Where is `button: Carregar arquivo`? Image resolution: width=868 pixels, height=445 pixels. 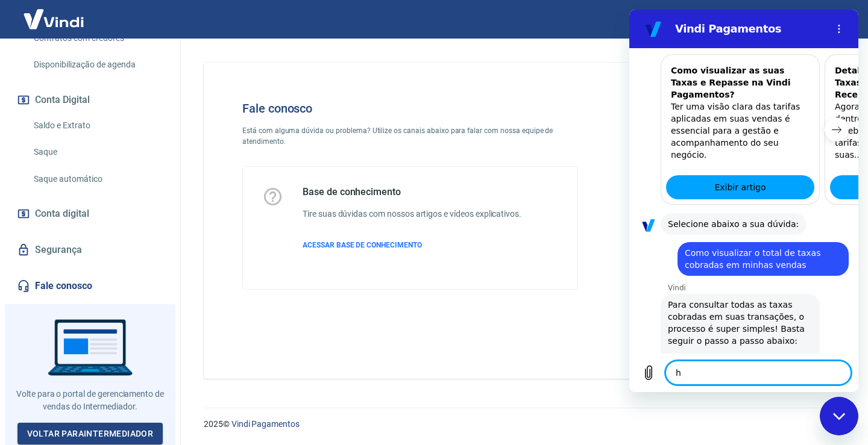
button: Carregar arquivo is located at coordinates (19, 363).